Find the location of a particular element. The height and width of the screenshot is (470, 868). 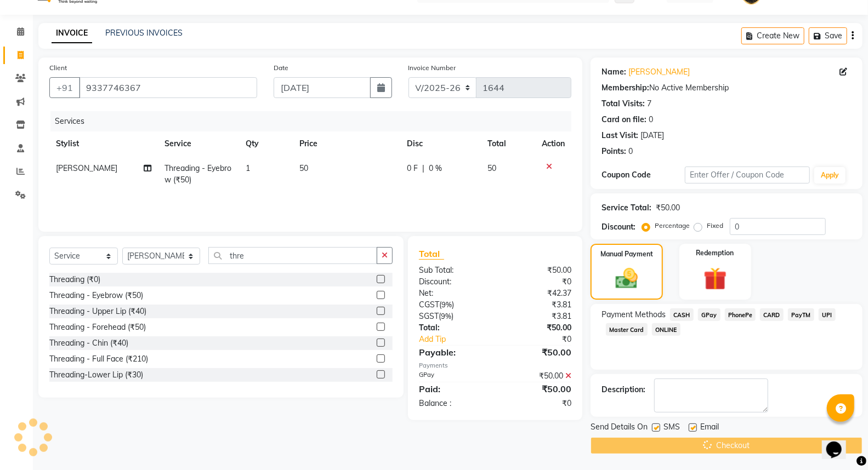

div: Points: is located at coordinates (614, 151).